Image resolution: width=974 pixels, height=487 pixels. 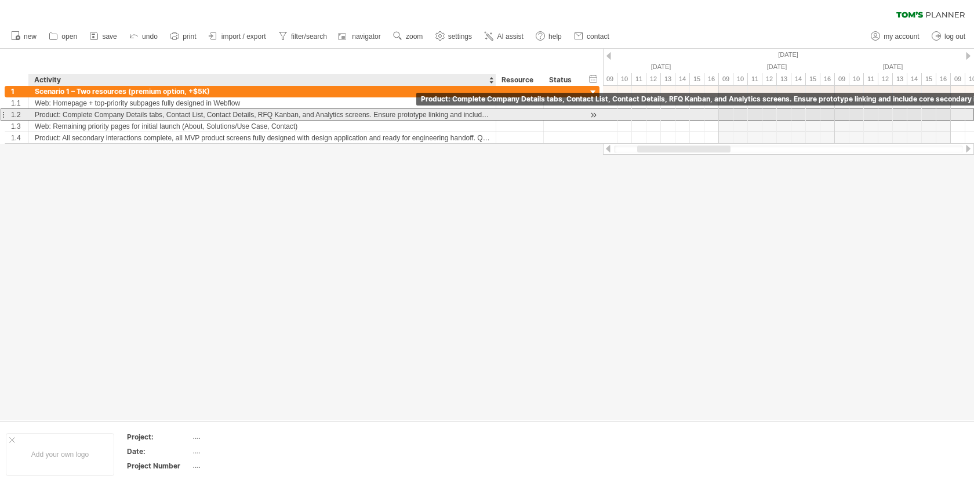 I want to click on span: settings, so click(x=460, y=37).